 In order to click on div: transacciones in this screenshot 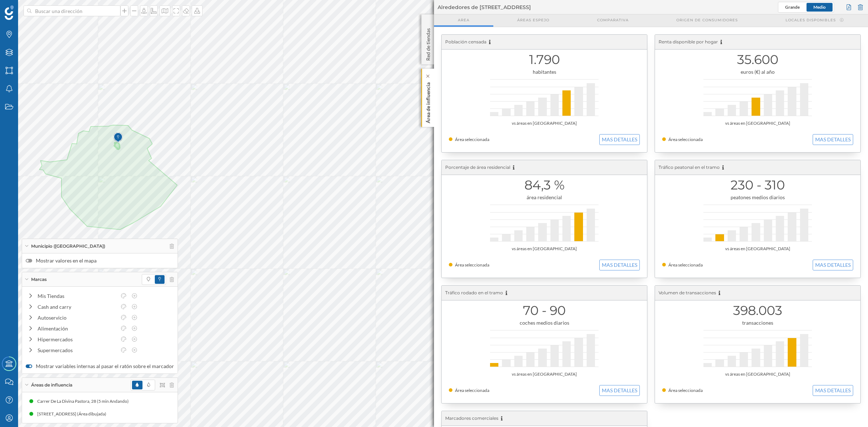, I will do `click(757, 323)`.